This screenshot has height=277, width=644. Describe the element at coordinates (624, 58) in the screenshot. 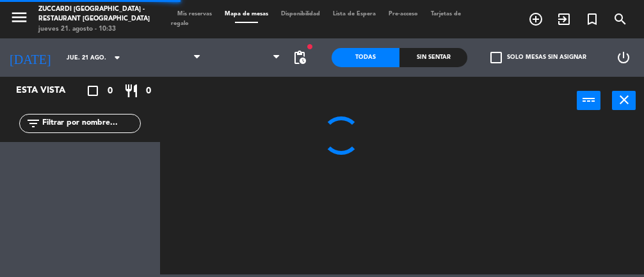

I see `i: power_settings_new` at that location.